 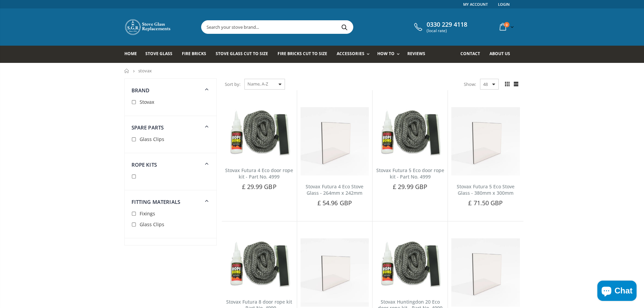 What do you see at coordinates (447, 25) in the screenshot?
I see `span: 0330 229 4118` at bounding box center [447, 25].